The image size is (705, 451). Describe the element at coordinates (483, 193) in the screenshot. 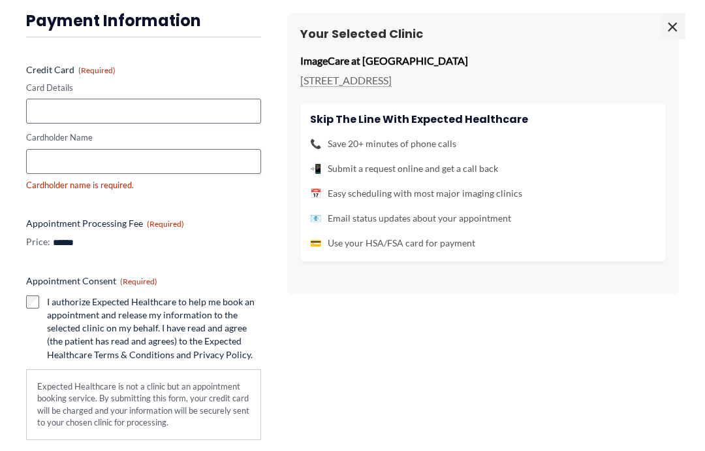

I see `li: Easy scheduling with most major imaging clinics` at that location.